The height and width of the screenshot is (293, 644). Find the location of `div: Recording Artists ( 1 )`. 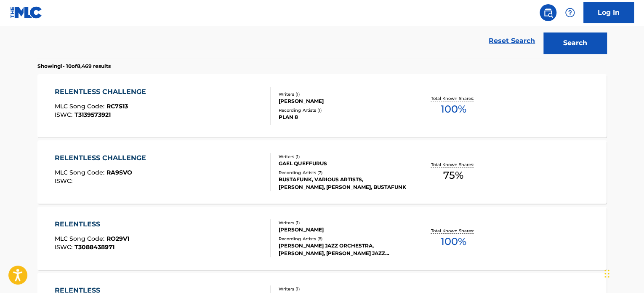

div: Recording Artists ( 1 ) is located at coordinates (342, 110).